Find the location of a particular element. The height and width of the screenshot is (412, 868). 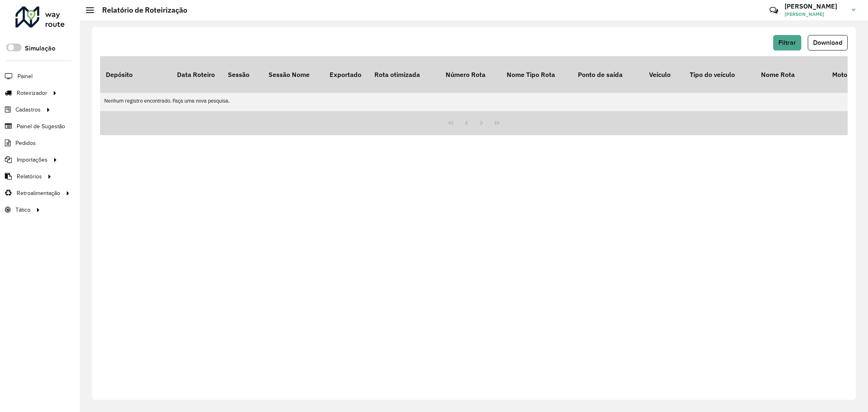

span: Filtrar is located at coordinates (787, 42).